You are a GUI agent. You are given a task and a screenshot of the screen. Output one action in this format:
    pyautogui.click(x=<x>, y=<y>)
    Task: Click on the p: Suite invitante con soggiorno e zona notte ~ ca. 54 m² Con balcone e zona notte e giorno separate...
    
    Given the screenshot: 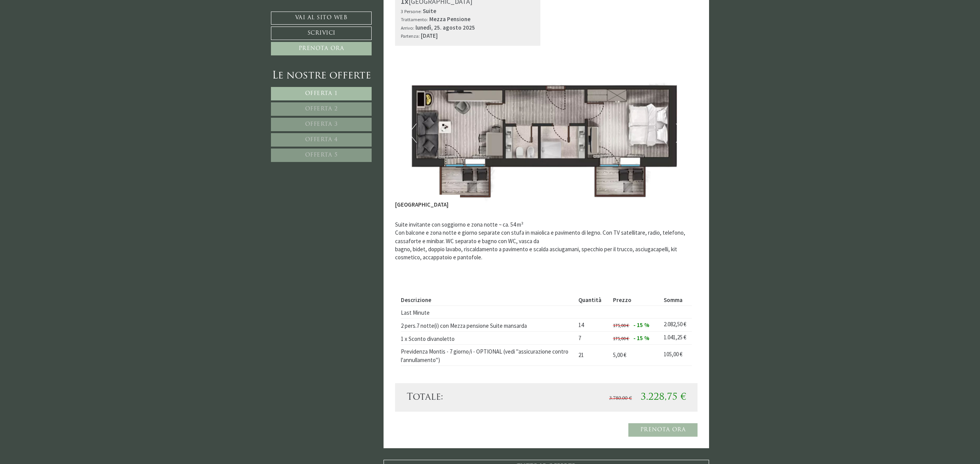 What is the action you would take?
    pyautogui.click(x=546, y=241)
    